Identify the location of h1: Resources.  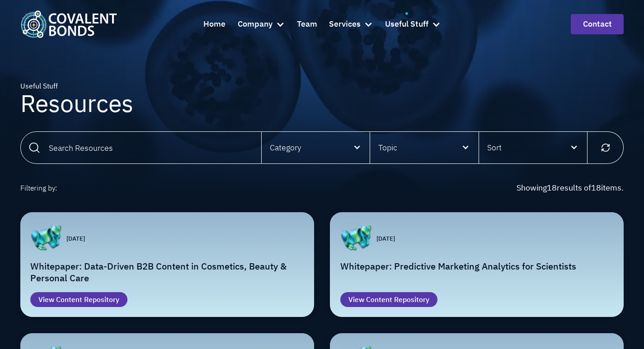
(77, 104).